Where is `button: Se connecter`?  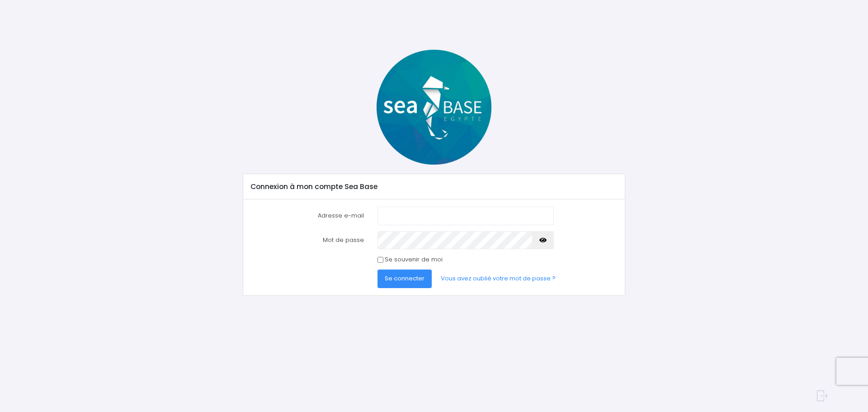
button: Se connecter is located at coordinates (404, 279).